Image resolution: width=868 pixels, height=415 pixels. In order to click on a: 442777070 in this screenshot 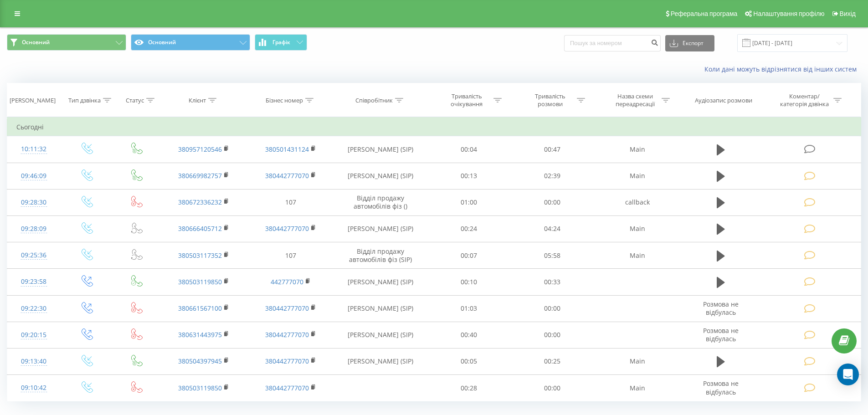, I will do `click(287, 282)`.